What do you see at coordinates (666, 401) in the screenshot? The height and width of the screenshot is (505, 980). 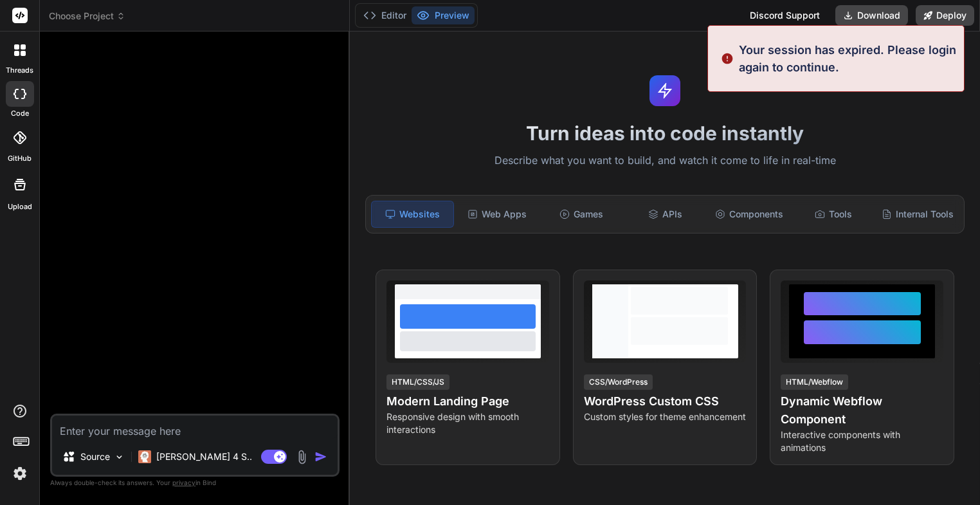 I see `h4: WordPress Custom CSS` at bounding box center [666, 401].